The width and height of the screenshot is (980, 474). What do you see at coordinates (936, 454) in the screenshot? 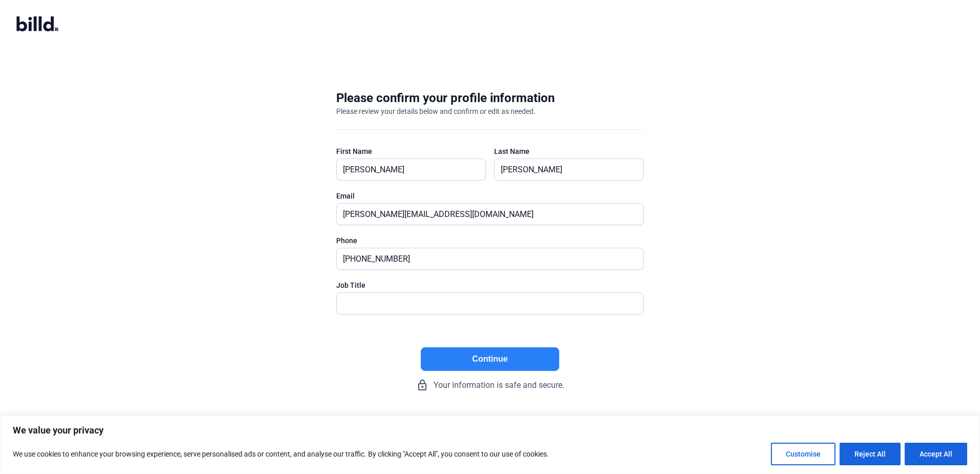
I see `button: Accept All` at bounding box center [936, 454].